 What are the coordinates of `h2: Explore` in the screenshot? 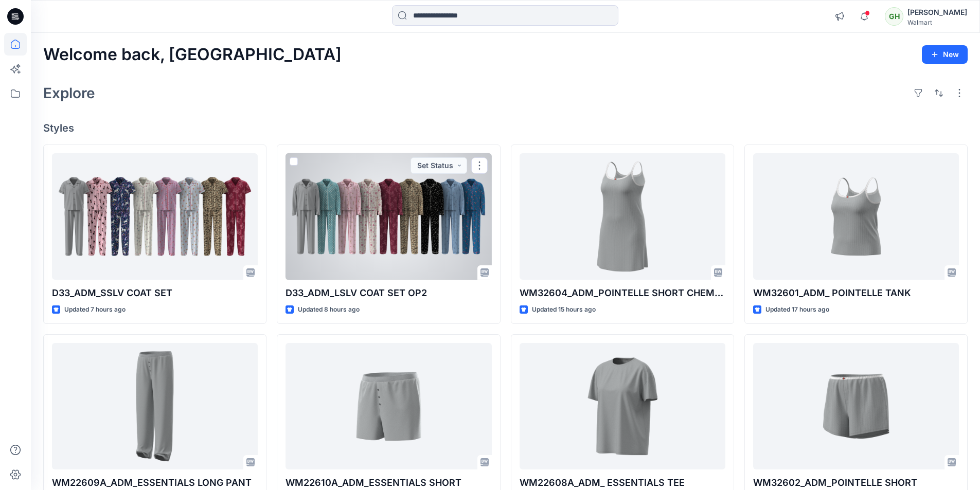 It's located at (69, 93).